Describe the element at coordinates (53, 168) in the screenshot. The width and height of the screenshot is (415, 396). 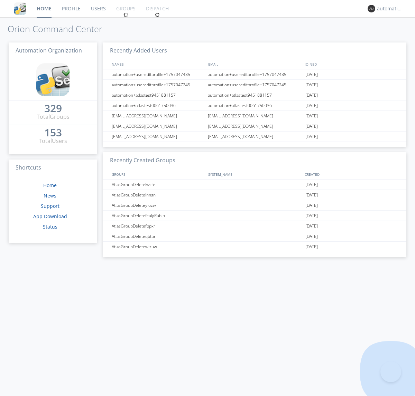
I see `h3: Shortcuts` at that location.